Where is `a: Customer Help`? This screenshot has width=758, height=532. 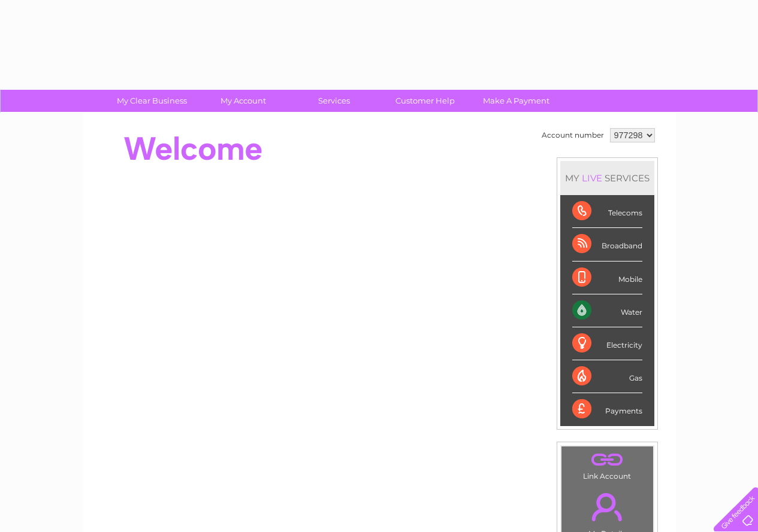 a: Customer Help is located at coordinates (424, 100).